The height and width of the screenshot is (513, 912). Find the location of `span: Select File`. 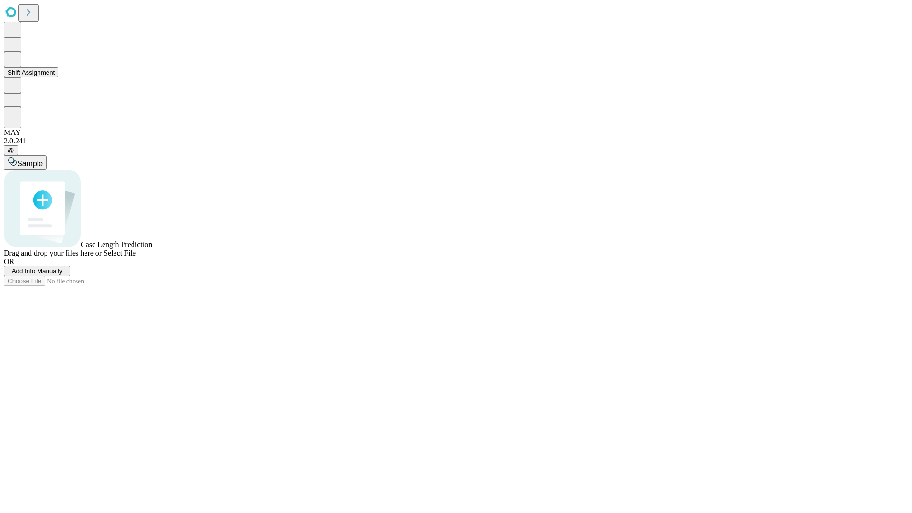

span: Select File is located at coordinates (120, 253).